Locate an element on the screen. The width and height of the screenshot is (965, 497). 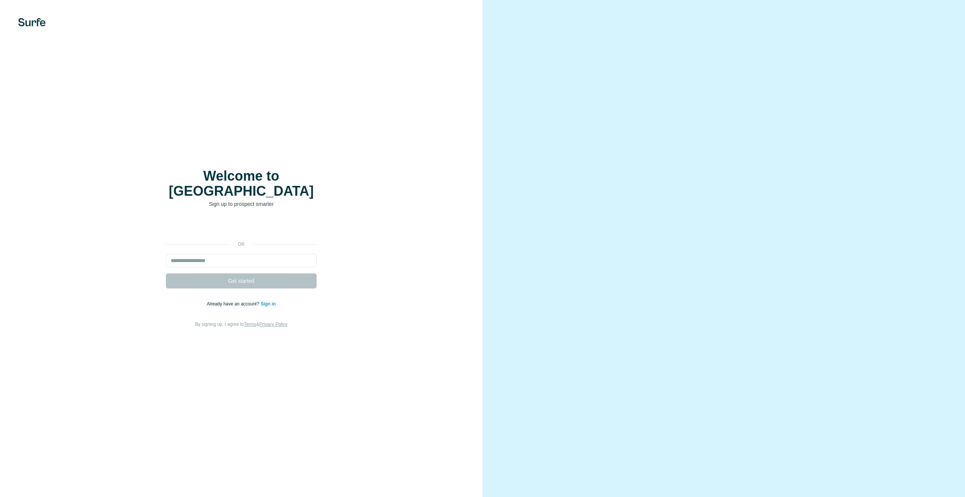
p: Sign up to prospect smarter is located at coordinates (241, 204).